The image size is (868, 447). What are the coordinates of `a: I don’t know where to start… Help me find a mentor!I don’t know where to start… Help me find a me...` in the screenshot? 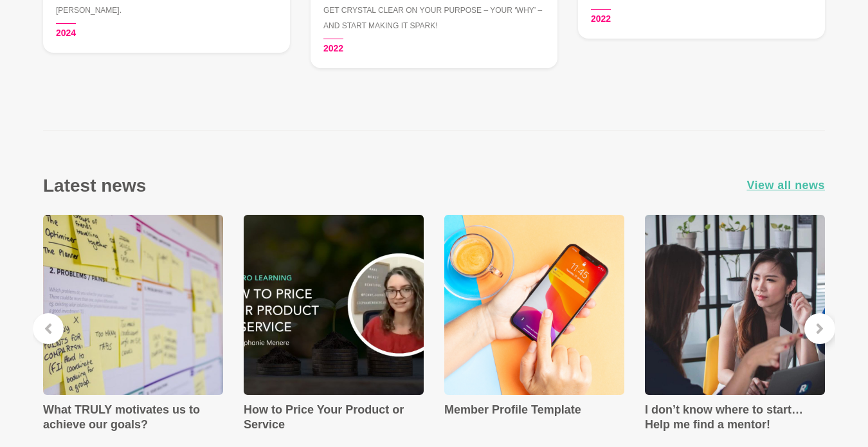 It's located at (735, 323).